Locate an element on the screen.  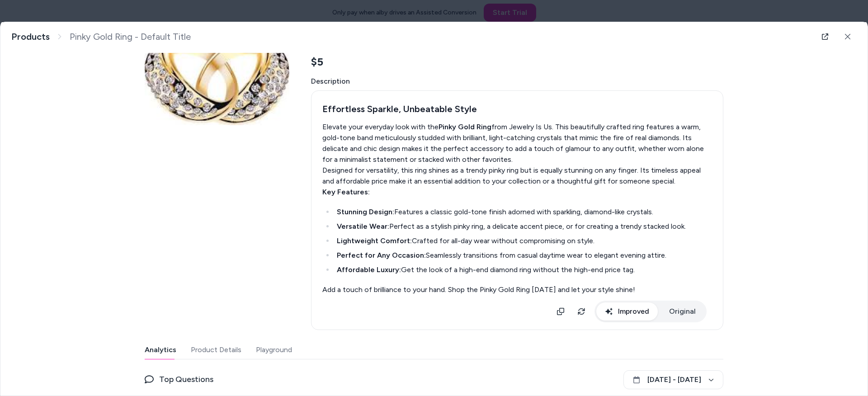
strong: Lightweight Comfort: is located at coordinates (374, 240).